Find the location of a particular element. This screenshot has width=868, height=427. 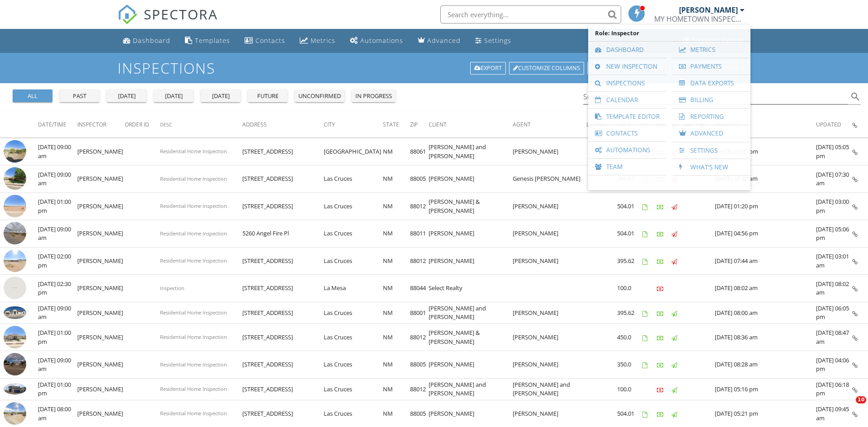

button: all is located at coordinates (32, 96).